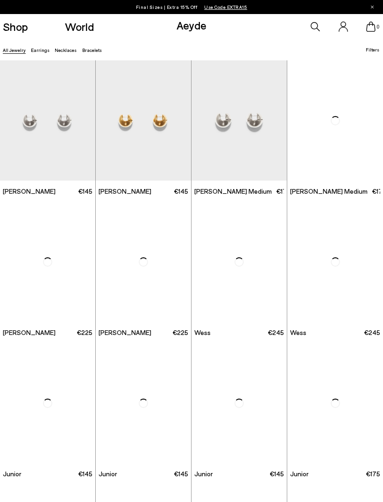 The height and width of the screenshot is (502, 383). I want to click on img: Wess Palladium-Plated Bracelet, so click(239, 261).